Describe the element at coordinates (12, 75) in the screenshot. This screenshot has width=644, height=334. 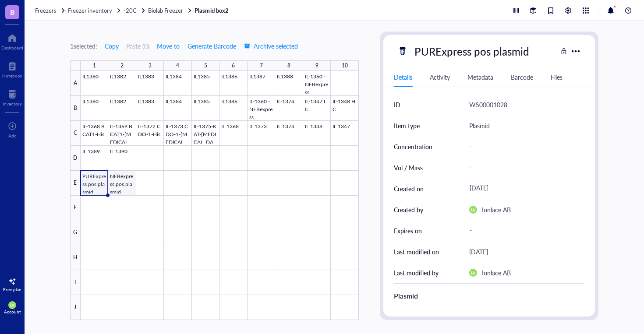
I see `div: Notebook` at that location.